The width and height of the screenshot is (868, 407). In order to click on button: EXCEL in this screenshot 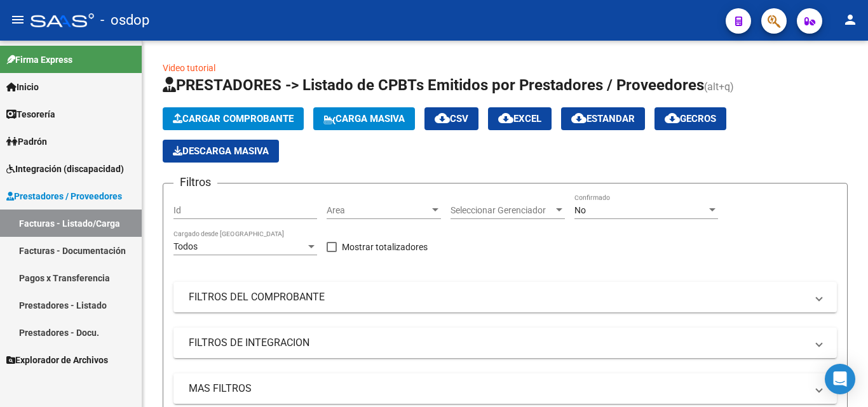, I will do `click(520, 119)`.